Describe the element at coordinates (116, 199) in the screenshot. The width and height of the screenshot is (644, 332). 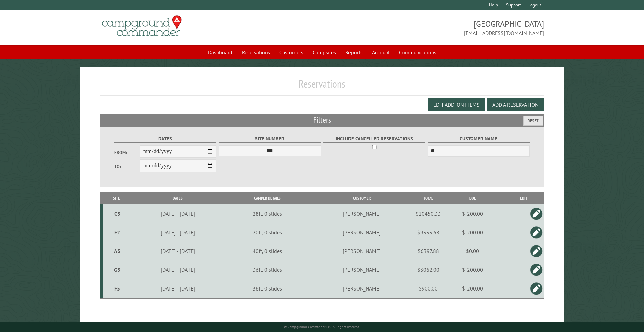
I see `th: Site` at that location.